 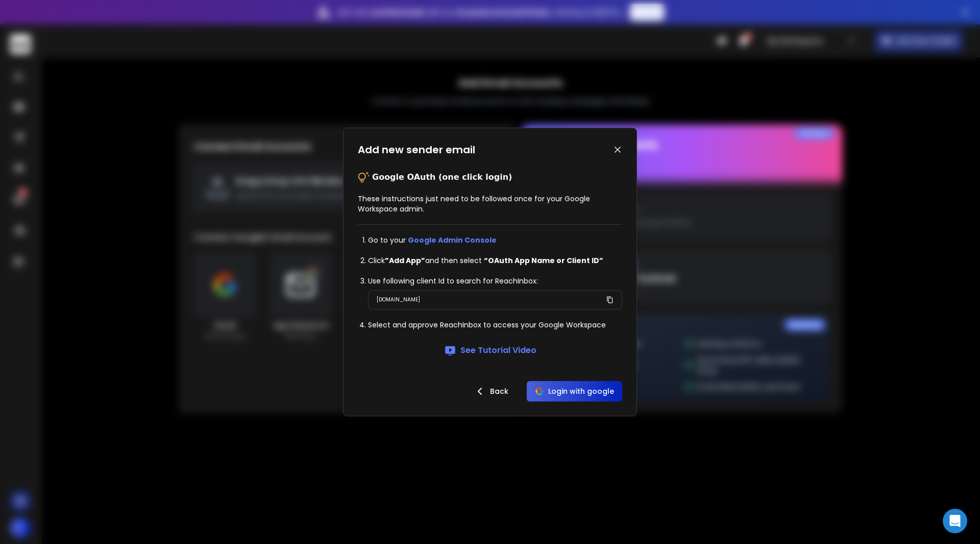 I want to click on button: Back, so click(x=491, y=392).